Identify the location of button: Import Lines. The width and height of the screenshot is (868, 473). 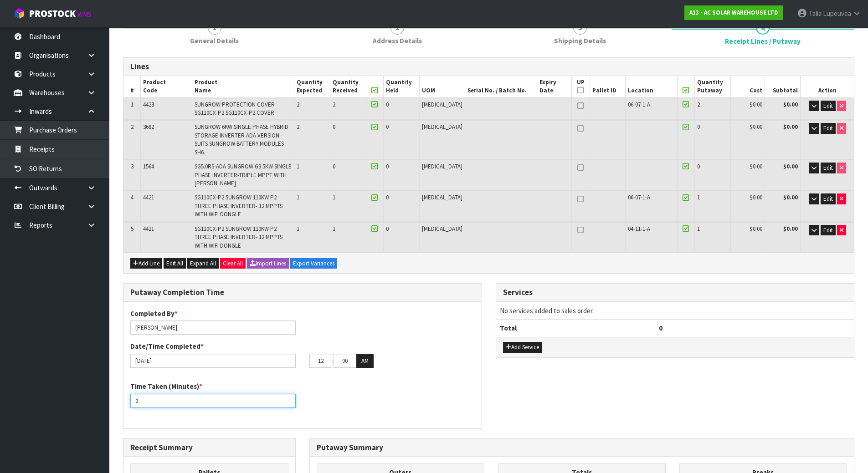
(268, 264).